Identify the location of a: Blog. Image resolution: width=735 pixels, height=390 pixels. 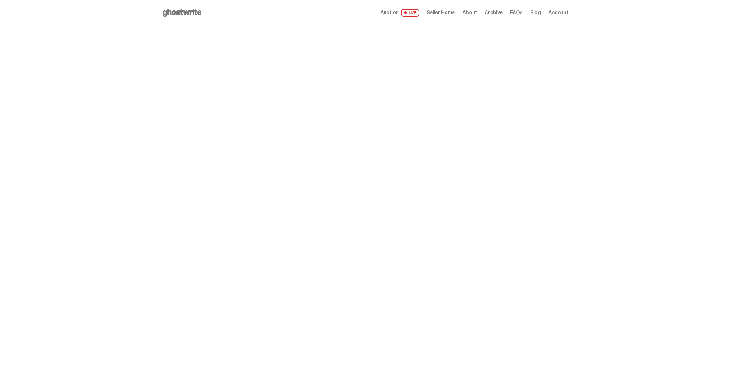
(535, 13).